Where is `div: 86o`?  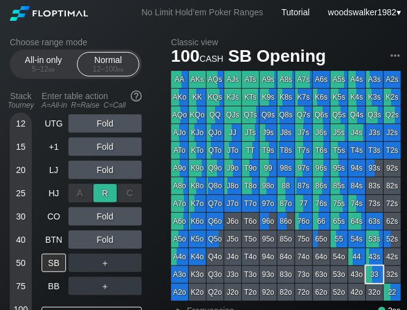
div: 86o is located at coordinates (286, 221).